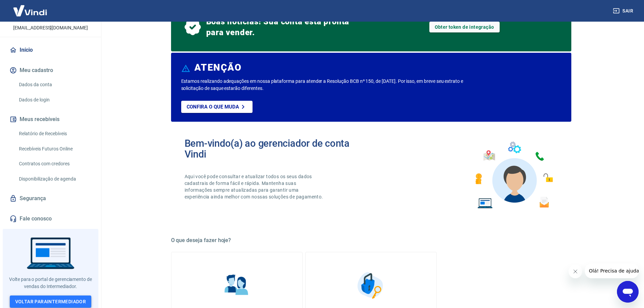 The height and width of the screenshot is (308, 644). I want to click on a: Confira o que muda, so click(217, 107).